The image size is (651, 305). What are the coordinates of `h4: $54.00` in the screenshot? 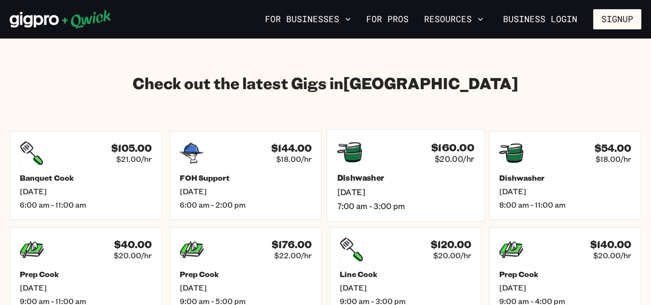 It's located at (613, 148).